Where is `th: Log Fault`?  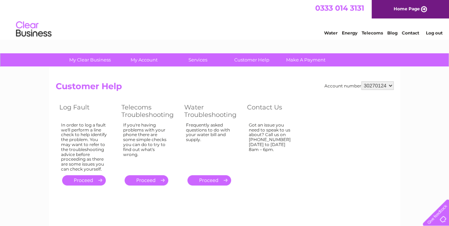
th: Log Fault is located at coordinates (87, 111).